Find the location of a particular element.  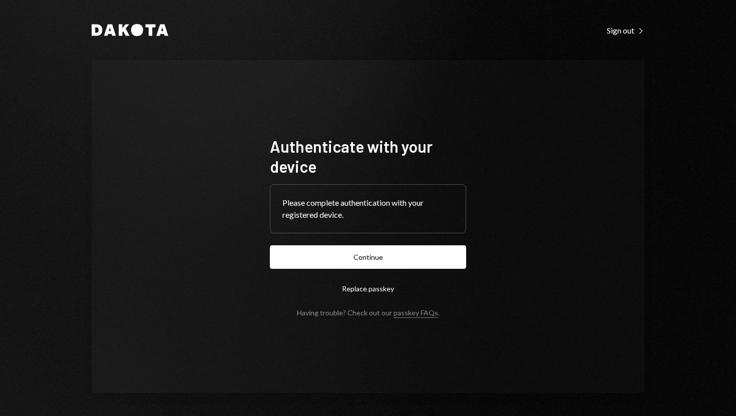

button: Replace passkey is located at coordinates (368, 288).